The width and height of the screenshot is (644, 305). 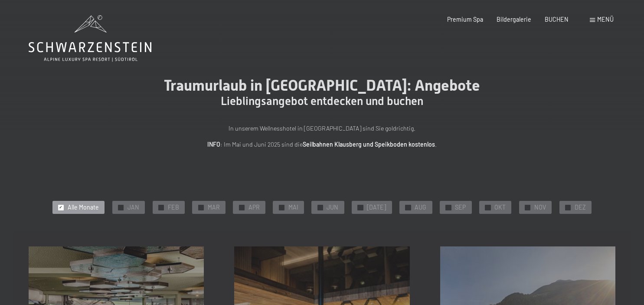 I want to click on span: NOV, so click(x=540, y=207).